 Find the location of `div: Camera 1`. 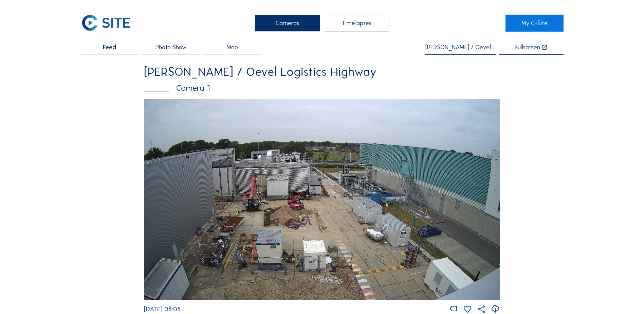

div: Camera 1 is located at coordinates (322, 88).